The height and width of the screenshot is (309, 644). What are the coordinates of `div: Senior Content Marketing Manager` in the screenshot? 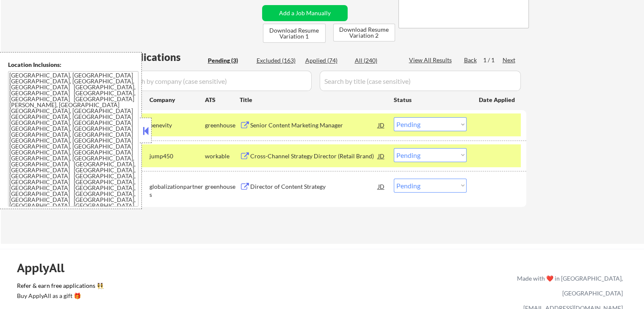 It's located at (314, 125).